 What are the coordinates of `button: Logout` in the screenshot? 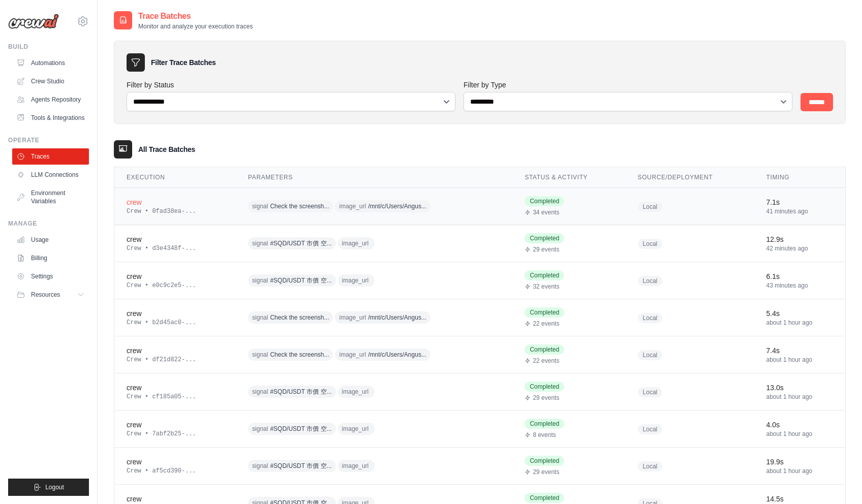 It's located at (48, 487).